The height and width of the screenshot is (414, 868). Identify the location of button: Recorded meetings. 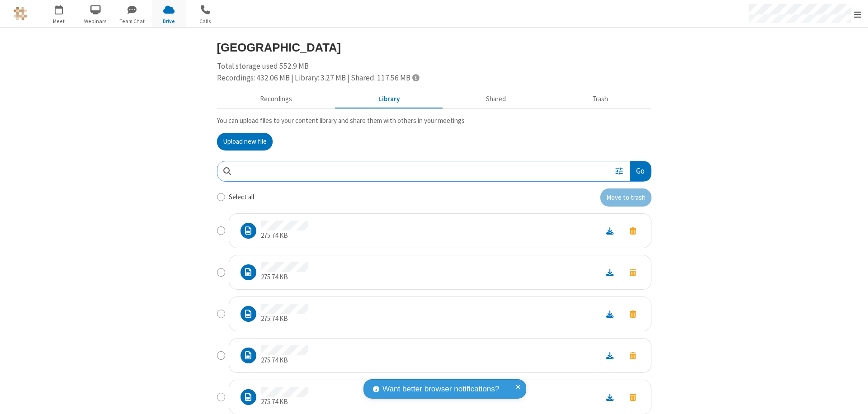
(276, 100).